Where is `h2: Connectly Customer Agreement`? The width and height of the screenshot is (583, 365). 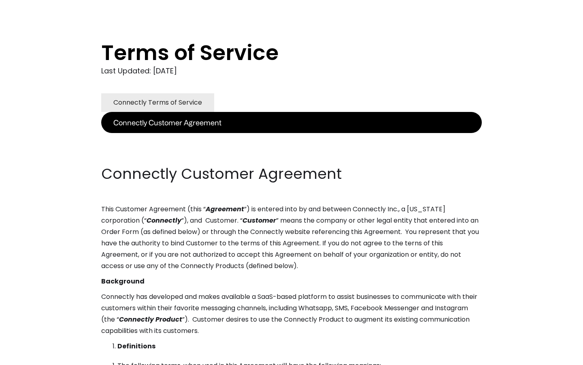
h2: Connectly Customer Agreement is located at coordinates (292, 174).